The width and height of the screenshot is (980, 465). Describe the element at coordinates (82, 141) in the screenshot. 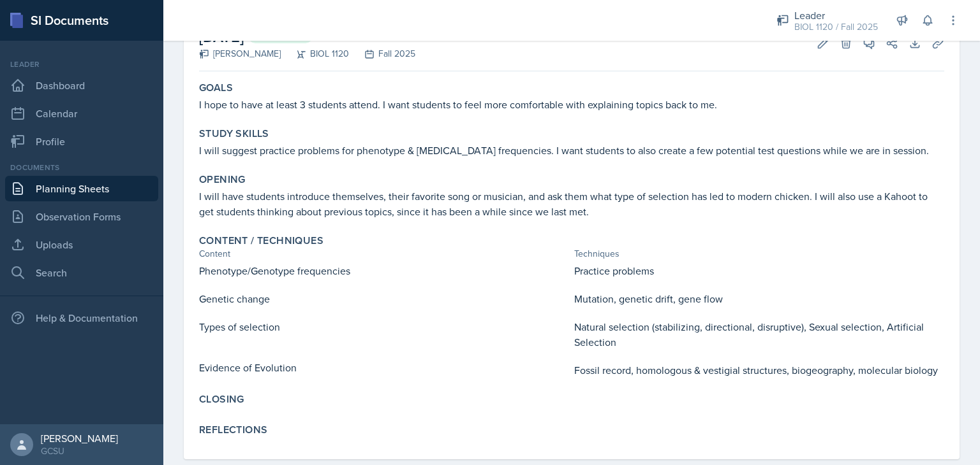

I see `a: Profile` at that location.